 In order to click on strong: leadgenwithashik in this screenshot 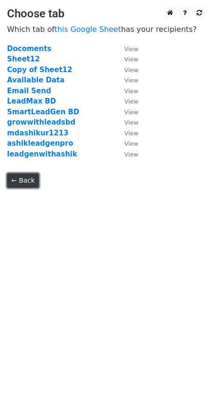, I will do `click(42, 154)`.